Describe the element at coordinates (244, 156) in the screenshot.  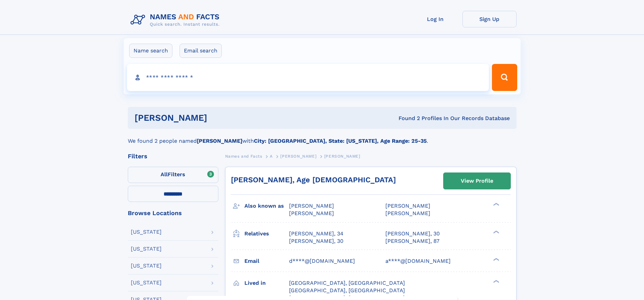
I see `a: Names and Facts` at that location.